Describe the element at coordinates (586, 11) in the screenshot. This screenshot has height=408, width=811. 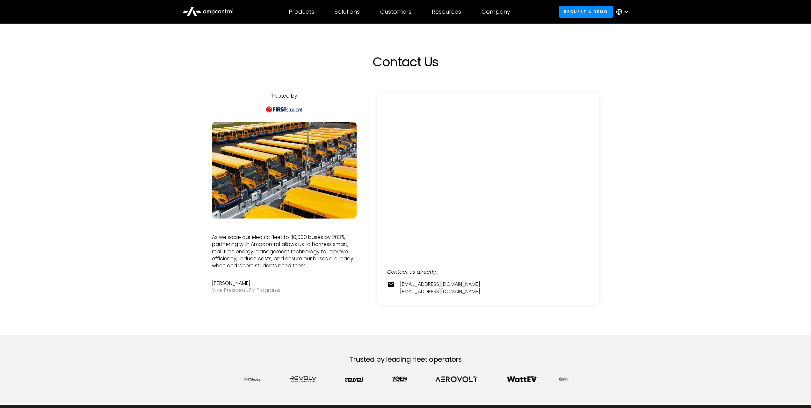
I see `a: Request a demo` at that location.